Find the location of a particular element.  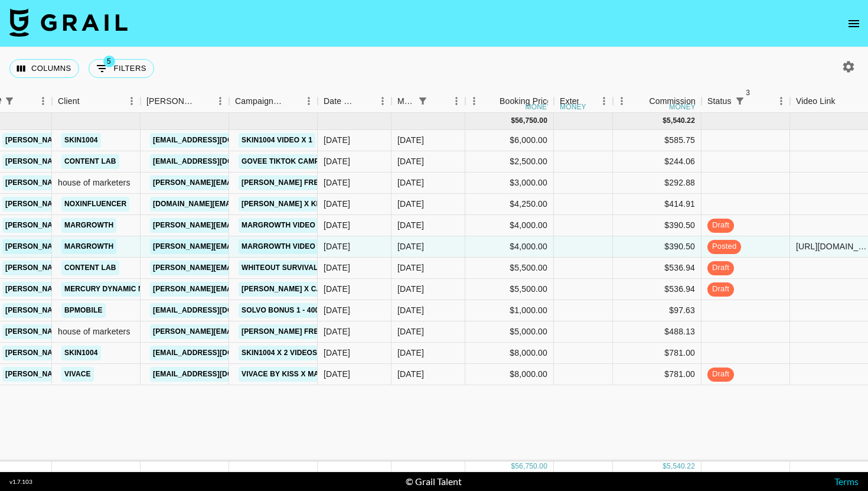

a: Whiteout Survival is located at coordinates (279, 268).